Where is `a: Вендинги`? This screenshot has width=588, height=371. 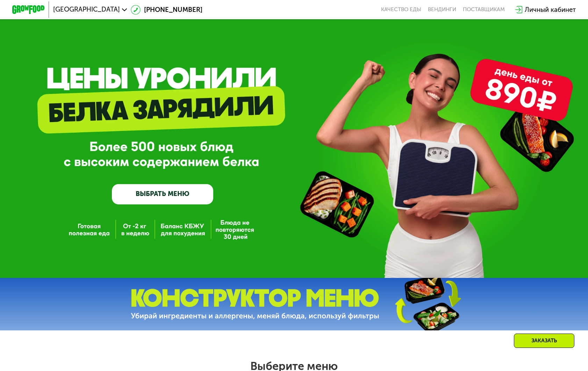 a: Вендинги is located at coordinates (442, 9).